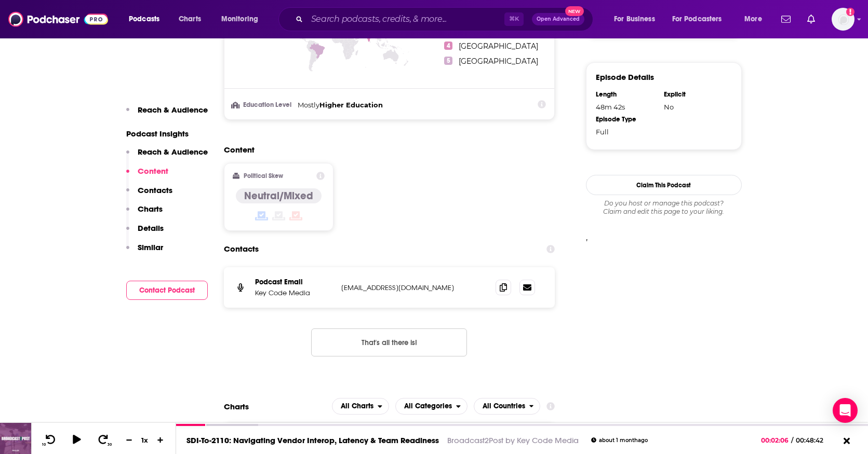 Image resolution: width=868 pixels, height=454 pixels. I want to click on p: Key Code Media, so click(294, 293).